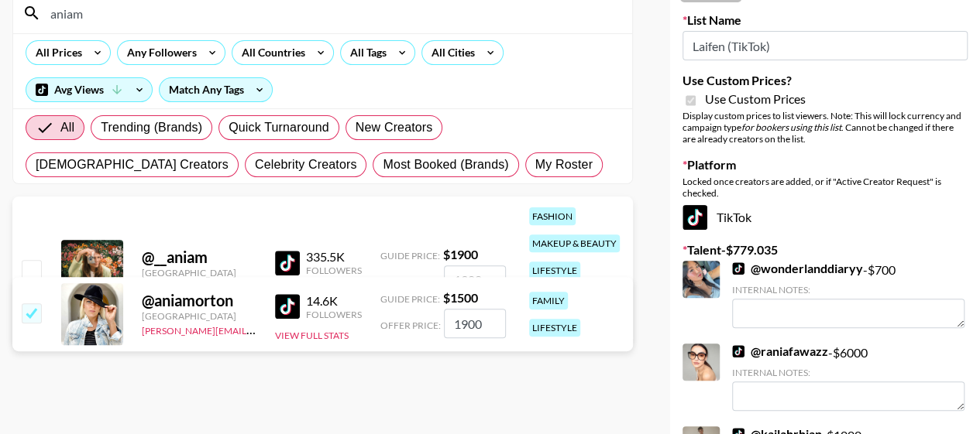 The image size is (980, 434). I want to click on span: Quick Turnaround, so click(279, 128).